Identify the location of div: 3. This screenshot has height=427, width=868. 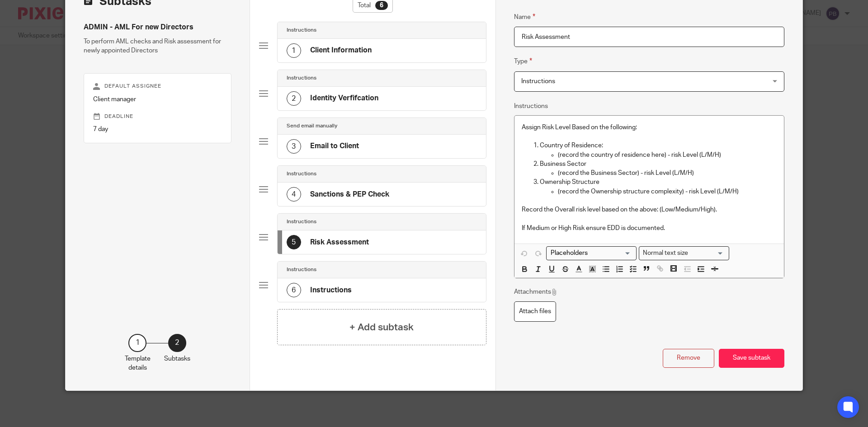
(294, 147).